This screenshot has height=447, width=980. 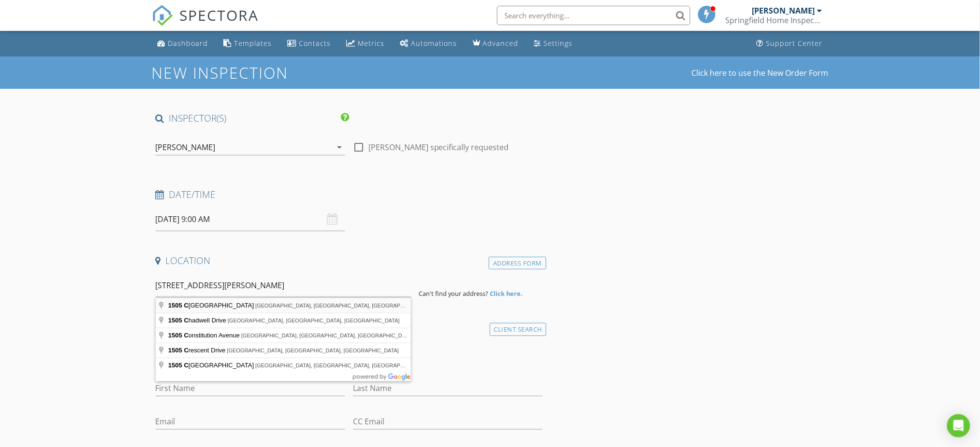 I want to click on div: Springfield Home Inspections LLC, so click(x=774, y=21).